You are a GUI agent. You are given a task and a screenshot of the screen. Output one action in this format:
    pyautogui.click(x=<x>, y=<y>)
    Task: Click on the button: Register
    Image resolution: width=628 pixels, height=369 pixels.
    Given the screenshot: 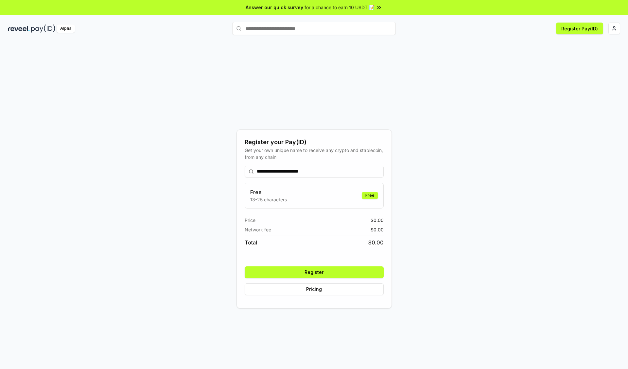 What is the action you would take?
    pyautogui.click(x=314, y=272)
    